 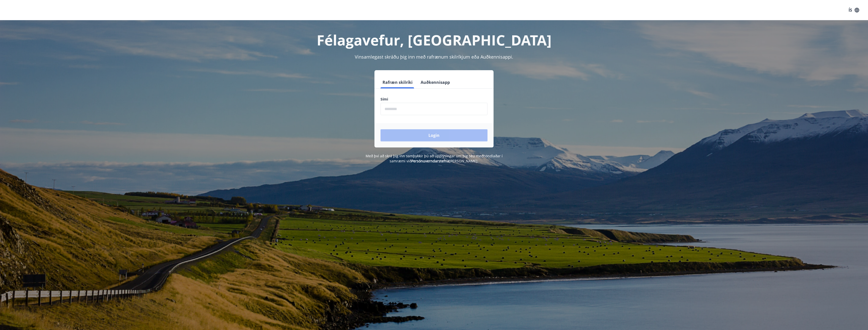 What do you see at coordinates (397, 82) in the screenshot?
I see `button: Rafræn skilríki` at bounding box center [397, 82].